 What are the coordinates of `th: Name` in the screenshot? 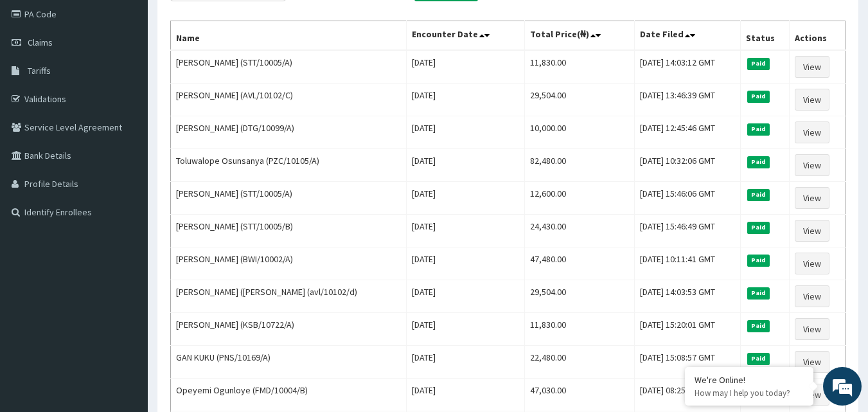 It's located at (289, 36).